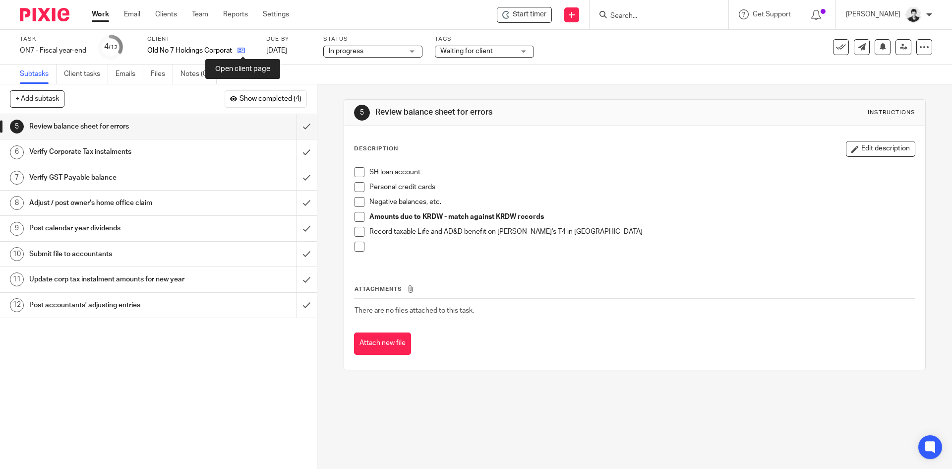 The image size is (952, 469). I want to click on a: Settings, so click(276, 14).